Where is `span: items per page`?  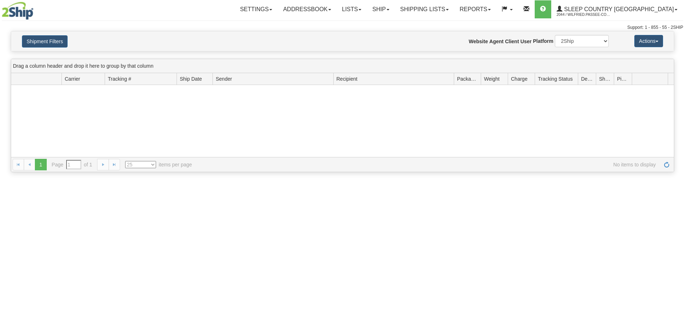
span: items per page is located at coordinates (159, 164).